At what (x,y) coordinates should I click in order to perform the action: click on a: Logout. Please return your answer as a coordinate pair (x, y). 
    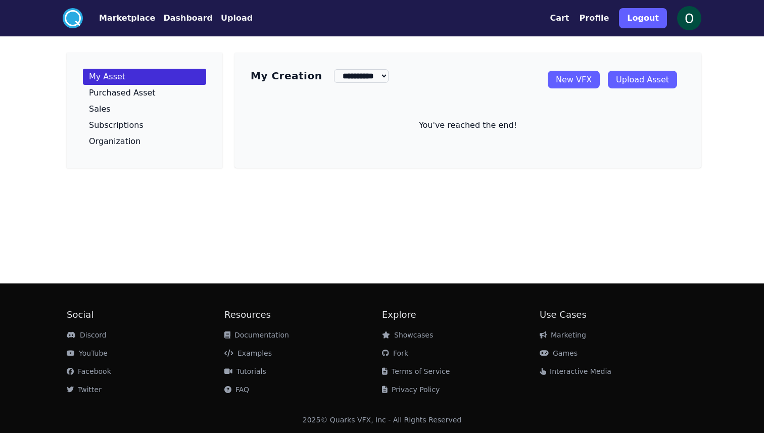
    Looking at the image, I should click on (643, 18).